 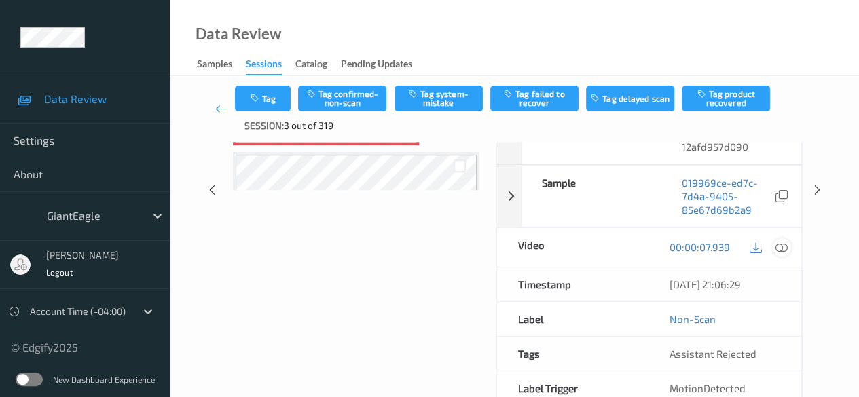 I want to click on a: Catalog, so click(x=318, y=64).